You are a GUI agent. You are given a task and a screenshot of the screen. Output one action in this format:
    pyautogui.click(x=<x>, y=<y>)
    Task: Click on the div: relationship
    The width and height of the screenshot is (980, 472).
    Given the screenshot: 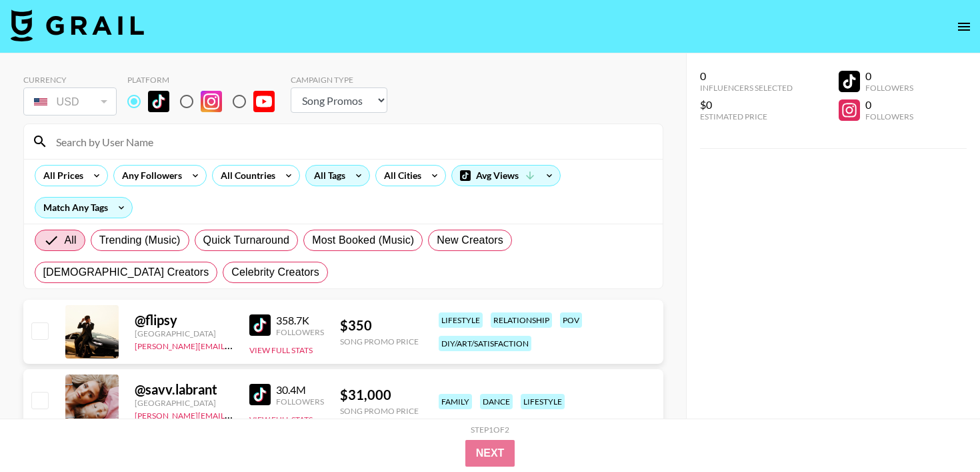 What is the action you would take?
    pyautogui.click(x=521, y=319)
    